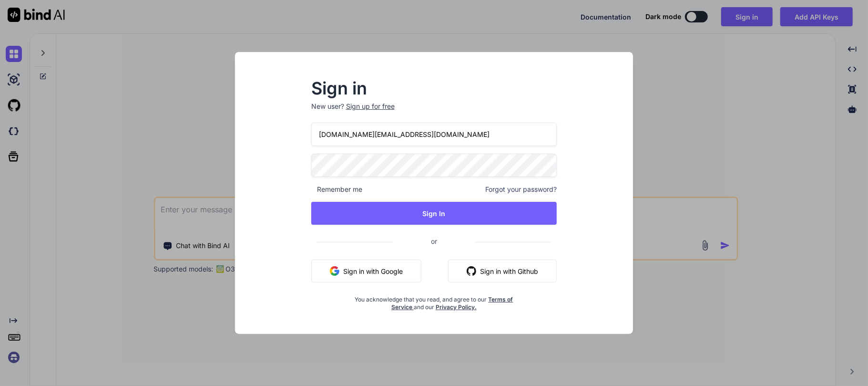  I want to click on img: github, so click(472, 271).